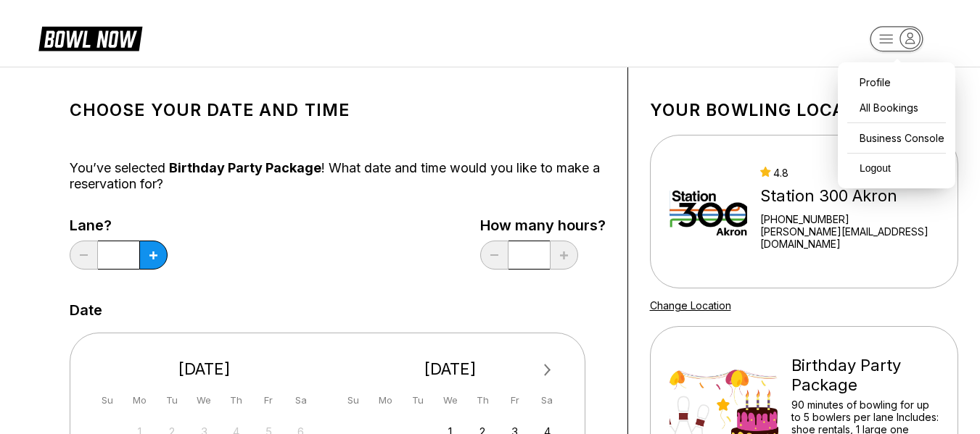  I want to click on div: Station 300 Akron, so click(849, 196).